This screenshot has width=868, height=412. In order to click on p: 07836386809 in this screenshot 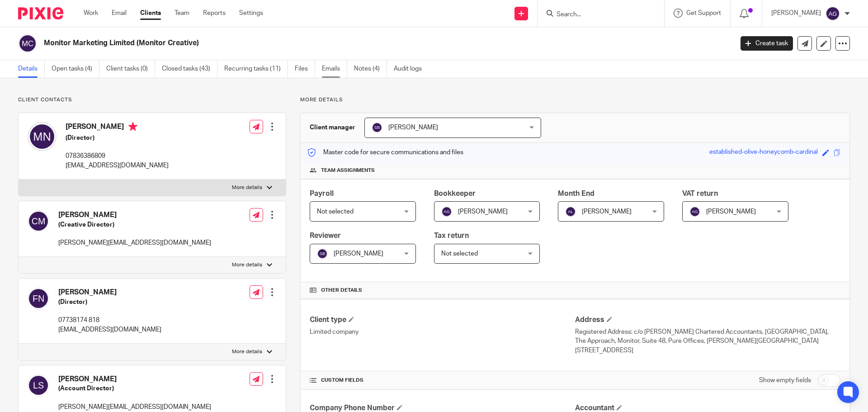, I will do `click(117, 156)`.